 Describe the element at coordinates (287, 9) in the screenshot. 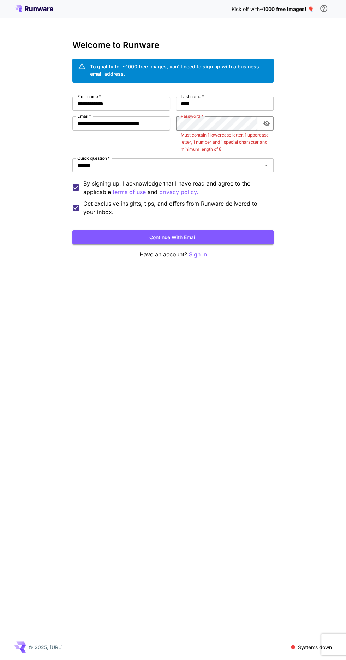

I see `span: ~1000 free images! 🎈` at that location.